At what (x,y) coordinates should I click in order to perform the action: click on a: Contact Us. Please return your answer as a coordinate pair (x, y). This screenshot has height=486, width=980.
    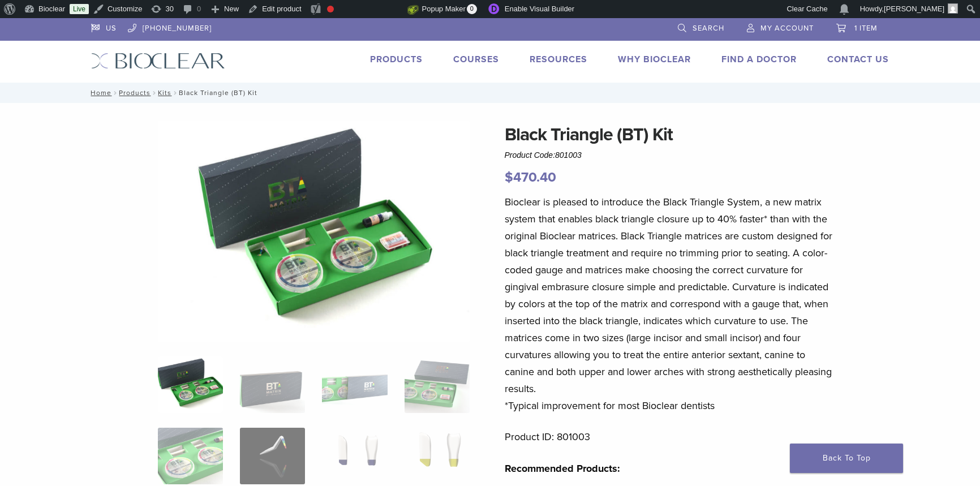
    Looking at the image, I should click on (858, 59).